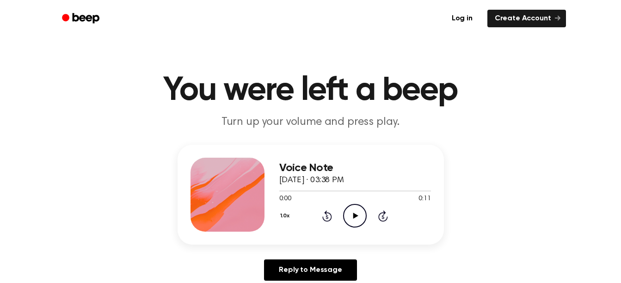 The width and height of the screenshot is (621, 283). I want to click on button: 1.0x, so click(286, 216).